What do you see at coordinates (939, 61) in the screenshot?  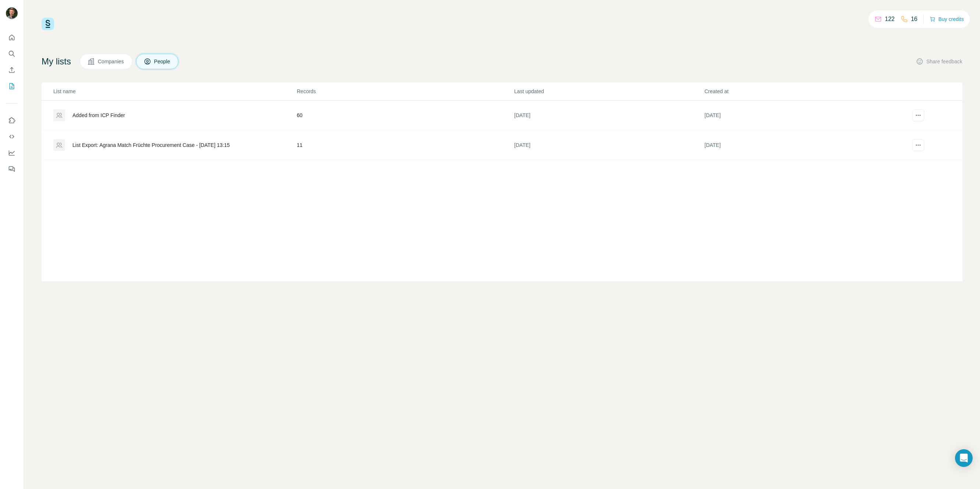 I see `button: Share feedback` at bounding box center [939, 61].